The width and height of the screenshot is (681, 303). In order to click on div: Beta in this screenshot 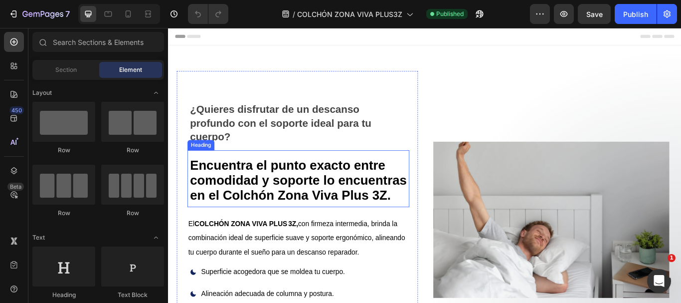, I will do `click(15, 187)`.